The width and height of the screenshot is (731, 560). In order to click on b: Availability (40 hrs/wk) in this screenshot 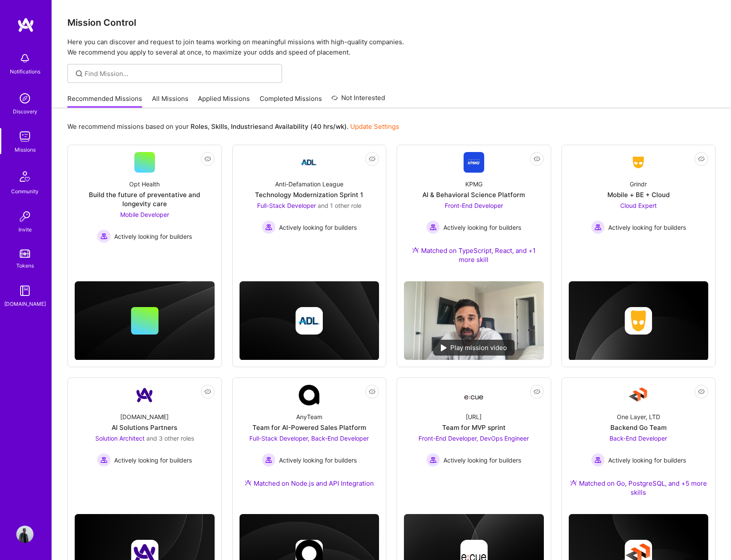, I will do `click(311, 126)`.